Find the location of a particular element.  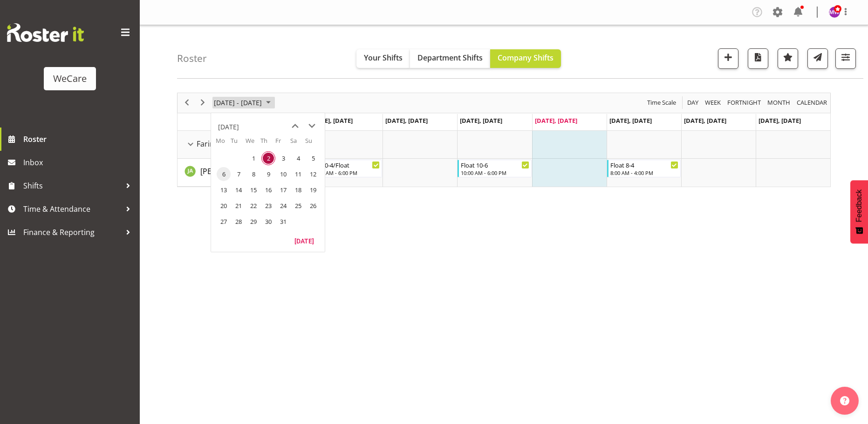

div: title is located at coordinates (228, 127).